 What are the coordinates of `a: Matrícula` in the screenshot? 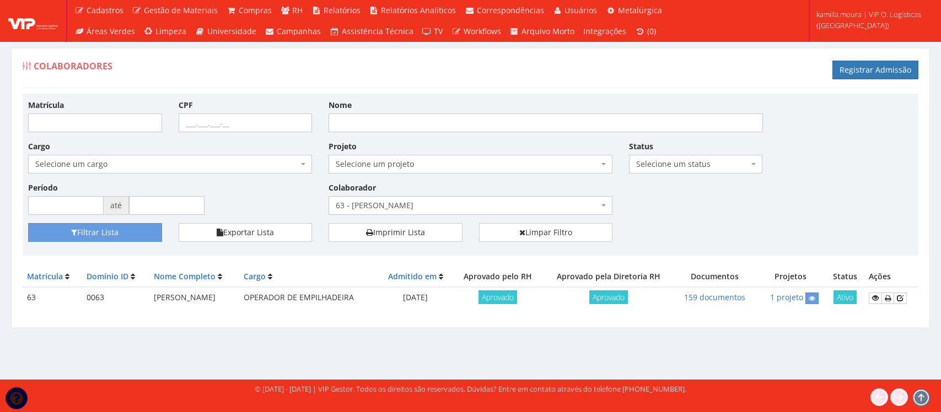 It's located at (45, 276).